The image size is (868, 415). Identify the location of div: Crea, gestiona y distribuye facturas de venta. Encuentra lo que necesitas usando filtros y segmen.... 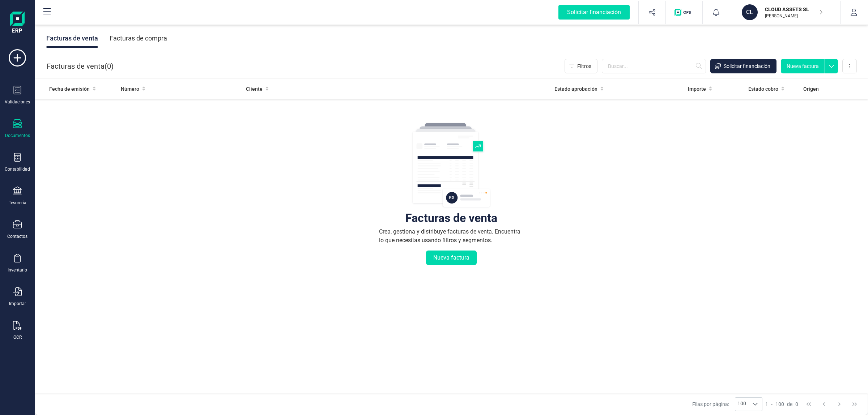
(451, 236).